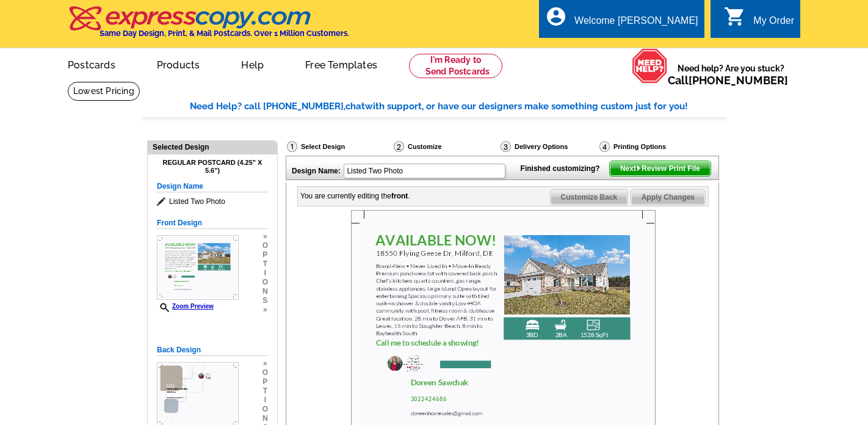 This screenshot has width=868, height=425. Describe the element at coordinates (506, 146) in the screenshot. I see `img: Delivery Options` at that location.